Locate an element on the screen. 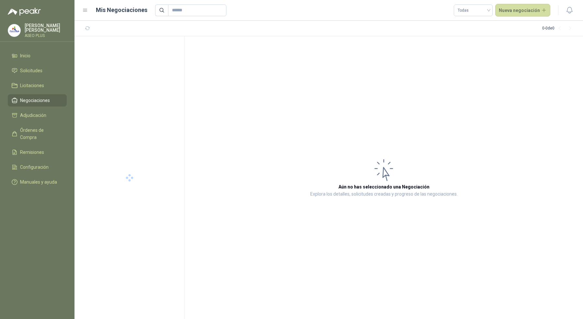 The width and height of the screenshot is (583, 319). span: Solicitudes is located at coordinates (31, 71).